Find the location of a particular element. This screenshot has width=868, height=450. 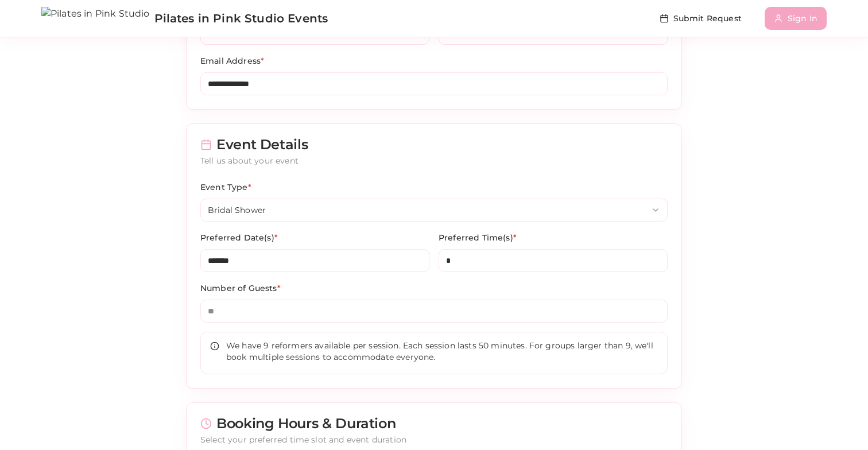

a: Sign In is located at coordinates (795, 18).